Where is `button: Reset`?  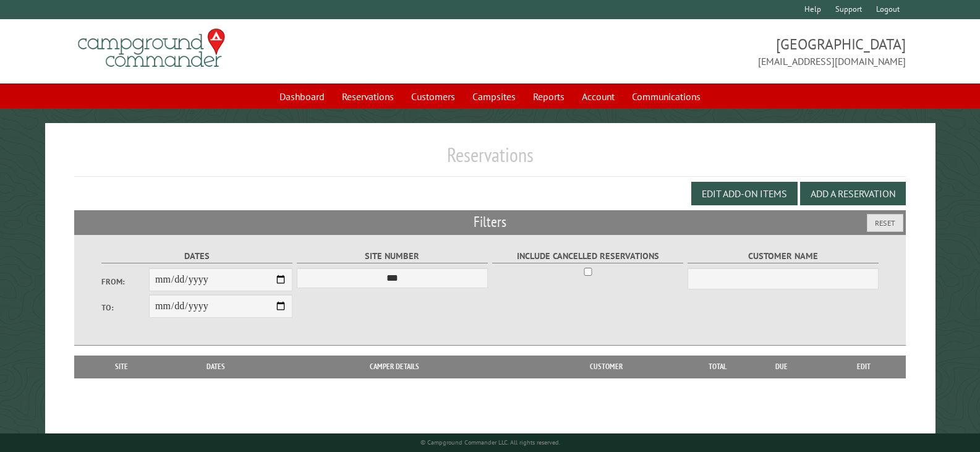
button: Reset is located at coordinates (885, 222).